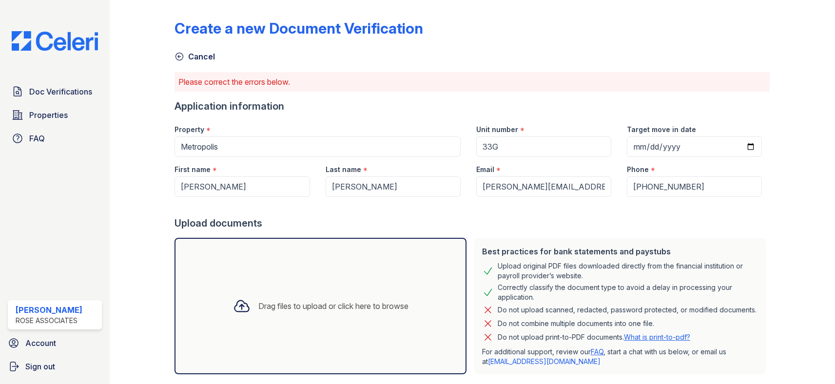  Describe the element at coordinates (343, 170) in the screenshot. I see `label: Last name` at that location.